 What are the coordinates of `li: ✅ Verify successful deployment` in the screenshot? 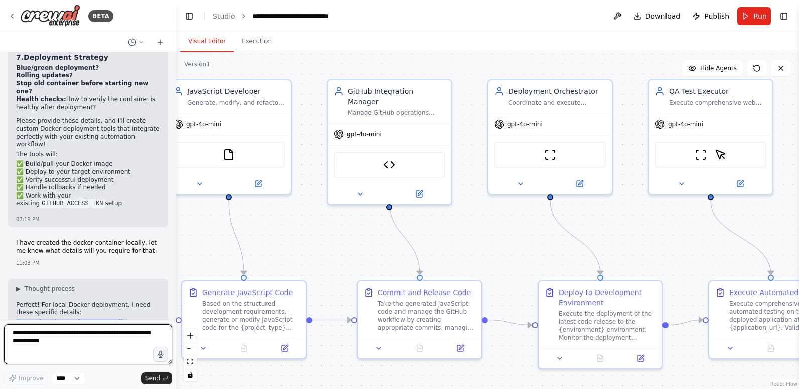 It's located at (88, 180).